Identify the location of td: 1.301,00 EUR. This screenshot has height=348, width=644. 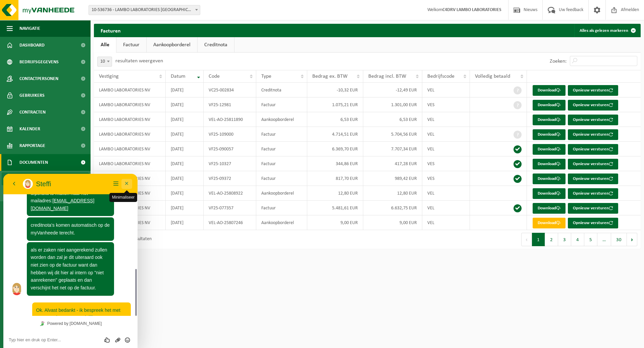
(393, 105).